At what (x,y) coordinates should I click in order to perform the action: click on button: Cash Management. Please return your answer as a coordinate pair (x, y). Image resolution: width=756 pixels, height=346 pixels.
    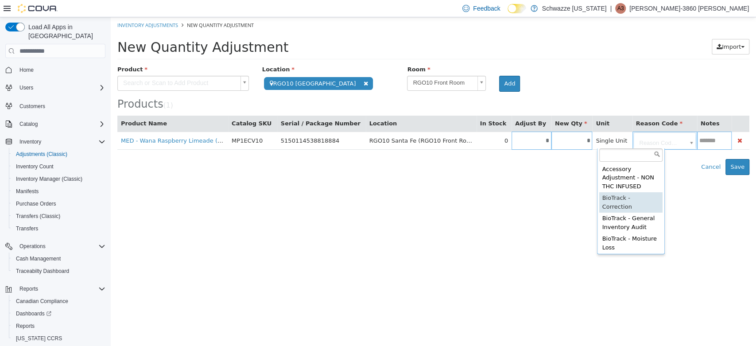
    Looking at the image, I should click on (59, 259).